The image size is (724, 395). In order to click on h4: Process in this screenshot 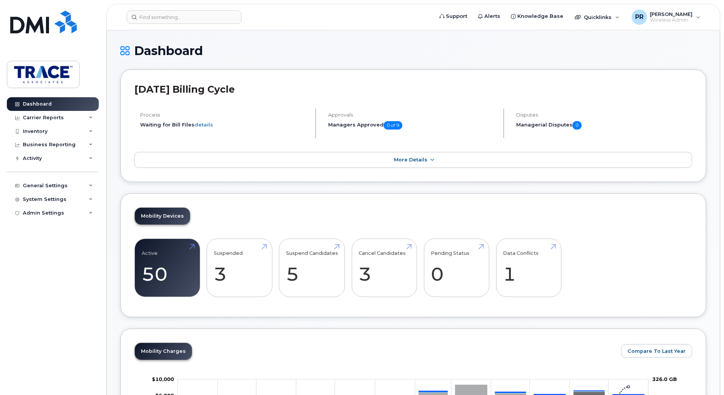, I will do `click(224, 115)`.